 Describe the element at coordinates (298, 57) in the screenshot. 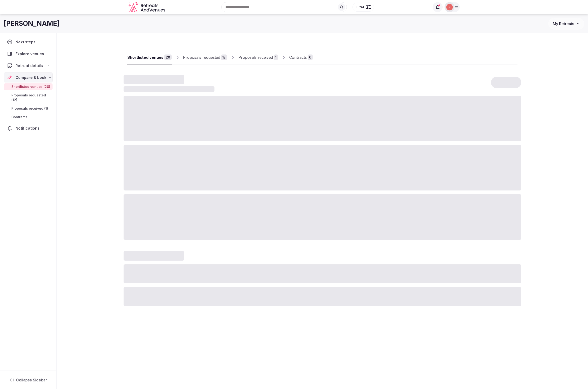

I see `div: Contracts` at that location.